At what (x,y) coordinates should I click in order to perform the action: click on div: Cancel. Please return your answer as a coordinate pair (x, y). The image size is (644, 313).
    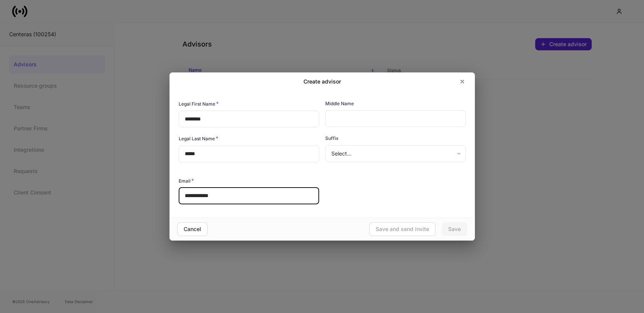
    Looking at the image, I should click on (192, 229).